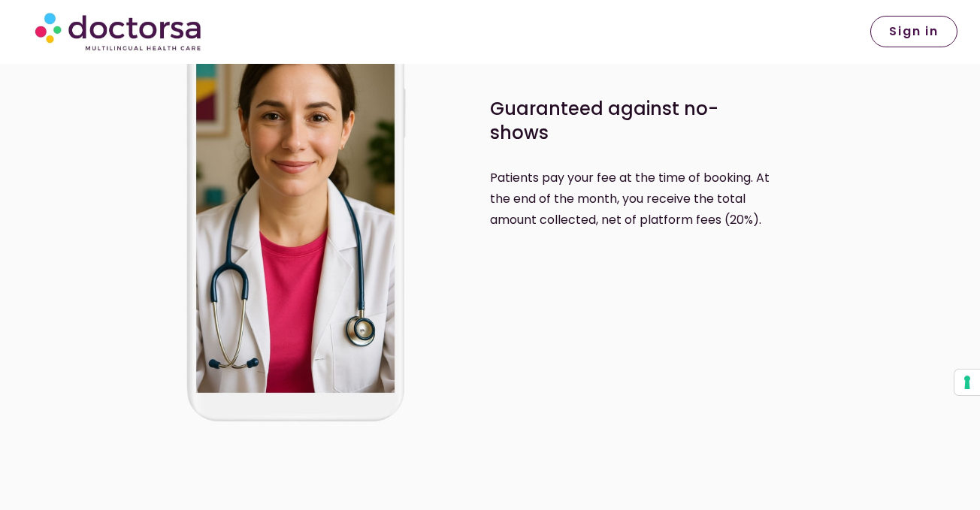 The image size is (980, 510). Describe the element at coordinates (628, 121) in the screenshot. I see `p: Guaranteed against no-shows` at that location.